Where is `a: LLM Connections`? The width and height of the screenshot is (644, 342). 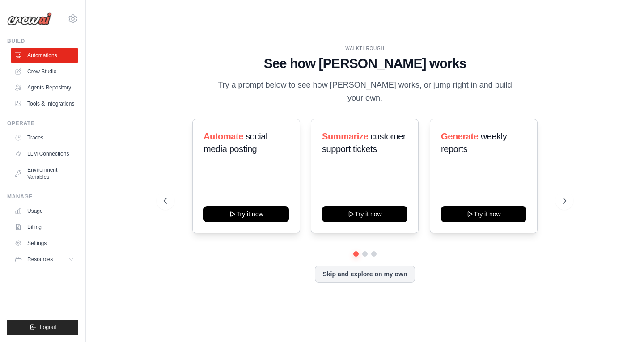 a: LLM Connections is located at coordinates (44, 154).